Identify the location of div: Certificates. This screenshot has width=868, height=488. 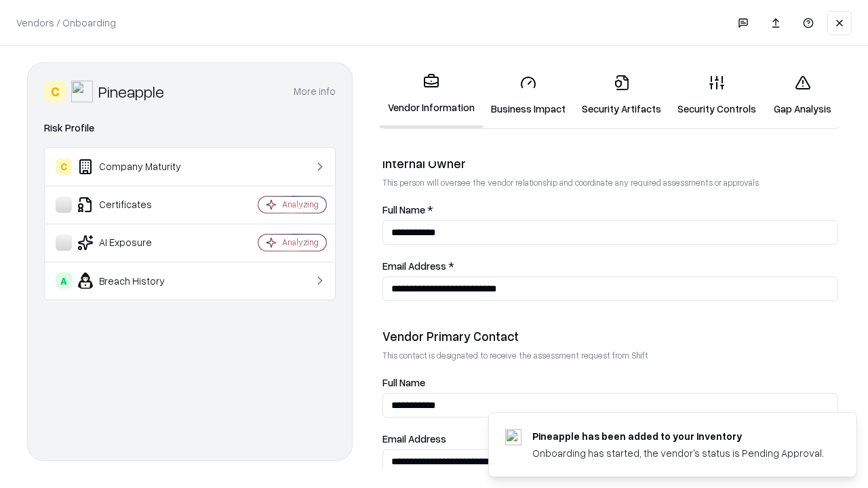
(136, 205).